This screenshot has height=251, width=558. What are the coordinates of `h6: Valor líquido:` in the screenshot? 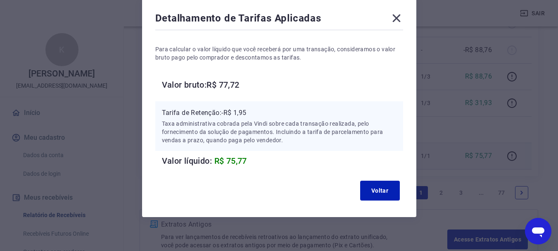 It's located at (282, 161).